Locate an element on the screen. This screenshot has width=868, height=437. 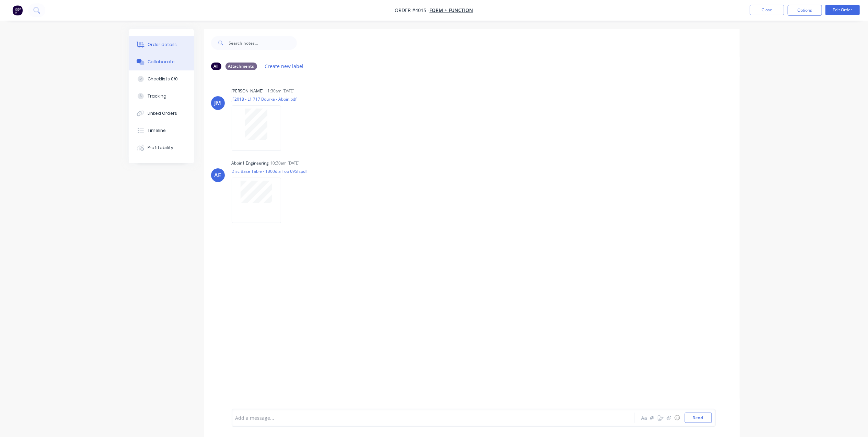
a: Form + Function is located at coordinates (451, 10).